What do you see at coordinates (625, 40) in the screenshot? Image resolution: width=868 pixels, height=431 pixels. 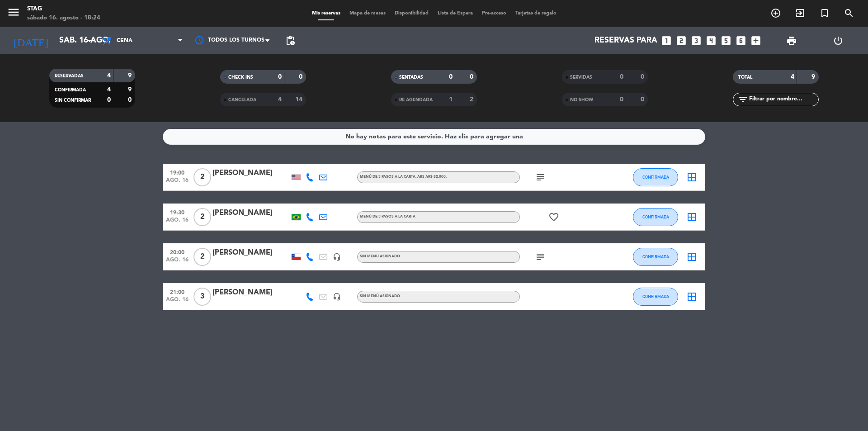 I see `span: Reservas para` at bounding box center [625, 40].